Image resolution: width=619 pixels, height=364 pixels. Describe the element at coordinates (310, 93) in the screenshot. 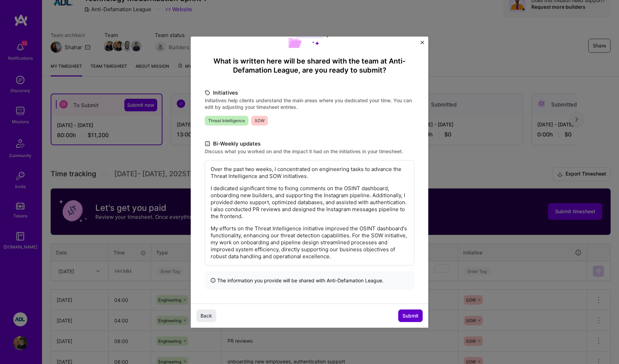

I see `label: Initiatives` at that location.